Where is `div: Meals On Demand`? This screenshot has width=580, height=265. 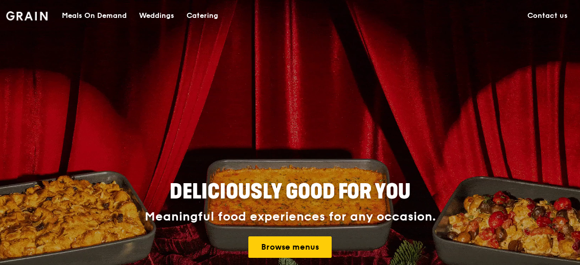
div: Meals On Demand is located at coordinates (94, 16).